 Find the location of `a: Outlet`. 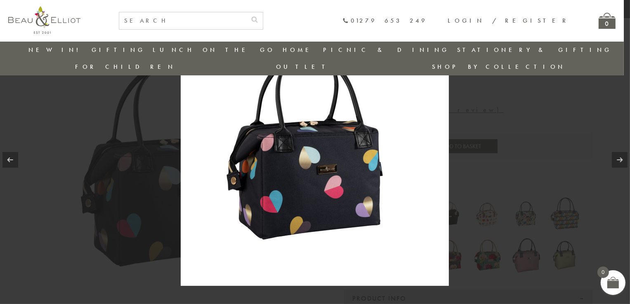

a: Outlet is located at coordinates (303, 67).